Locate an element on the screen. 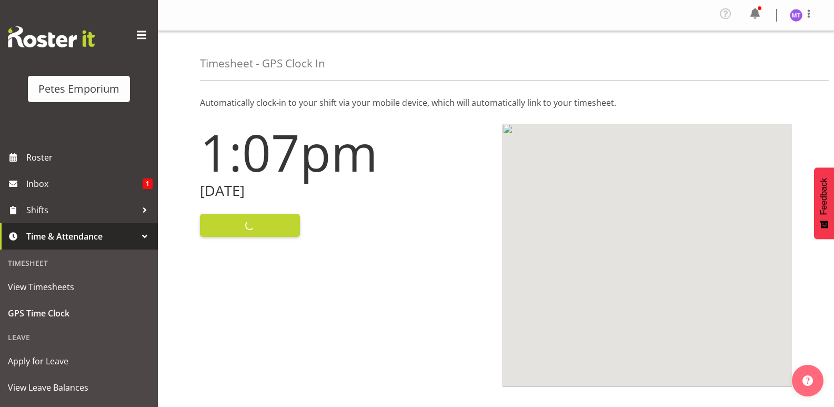 Image resolution: width=834 pixels, height=407 pixels. a: Apply for Leave is located at coordinates (79, 361).